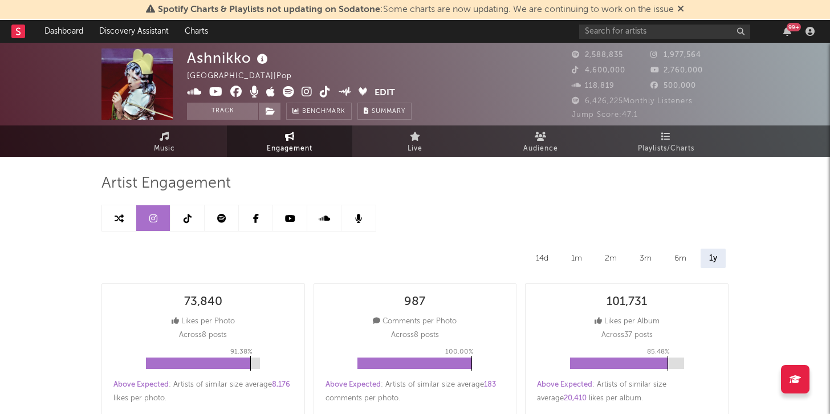 The image size is (830, 414). Describe the element at coordinates (665, 31) in the screenshot. I see `input: Search for artists` at that location.